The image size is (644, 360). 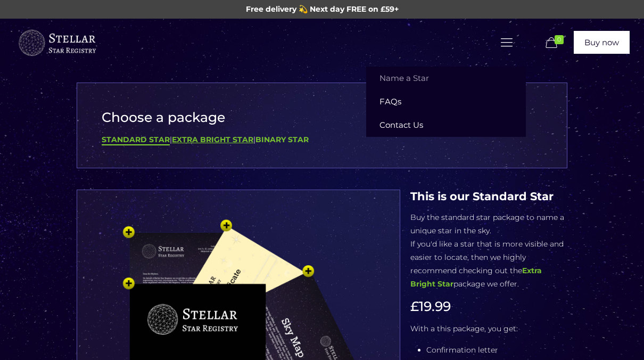 I want to click on span: Name a Star, so click(x=404, y=78).